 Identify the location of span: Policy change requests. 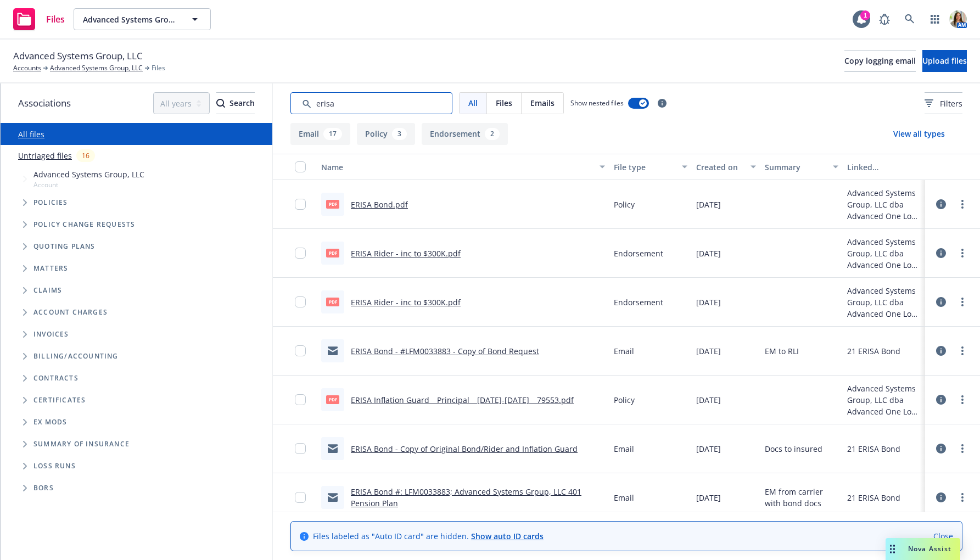
(84, 225).